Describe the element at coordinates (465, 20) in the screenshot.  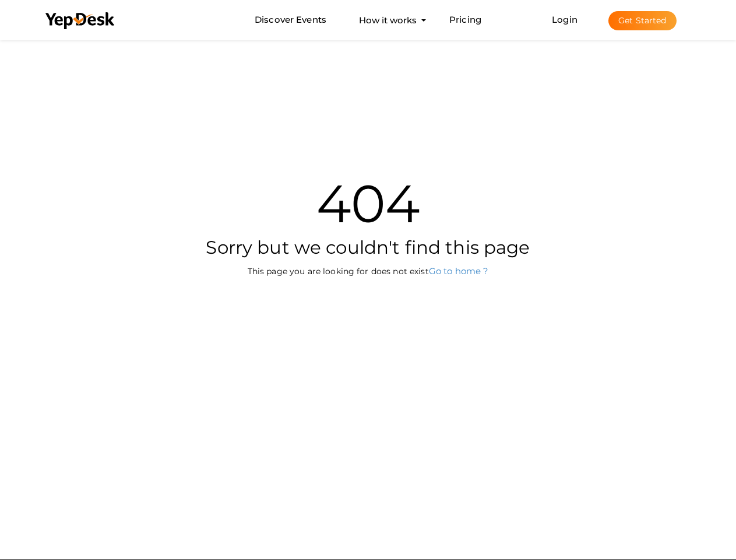
I see `a: Pricing` at that location.